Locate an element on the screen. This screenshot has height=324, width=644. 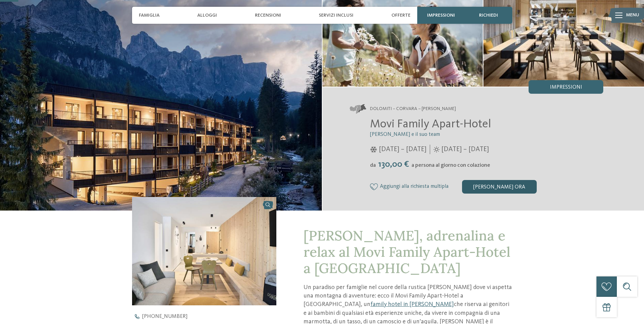
i: Orari d'apertura inverno is located at coordinates (373, 150).